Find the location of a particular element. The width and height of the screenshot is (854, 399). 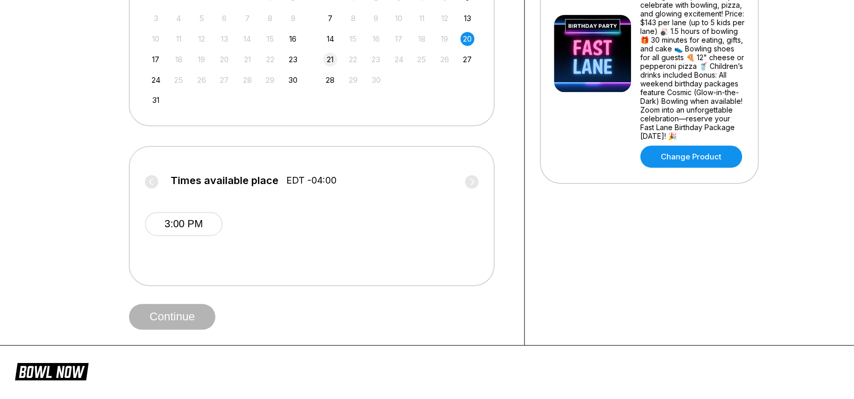

div: Not available Friday, August 15th, 2025 is located at coordinates (270, 39).